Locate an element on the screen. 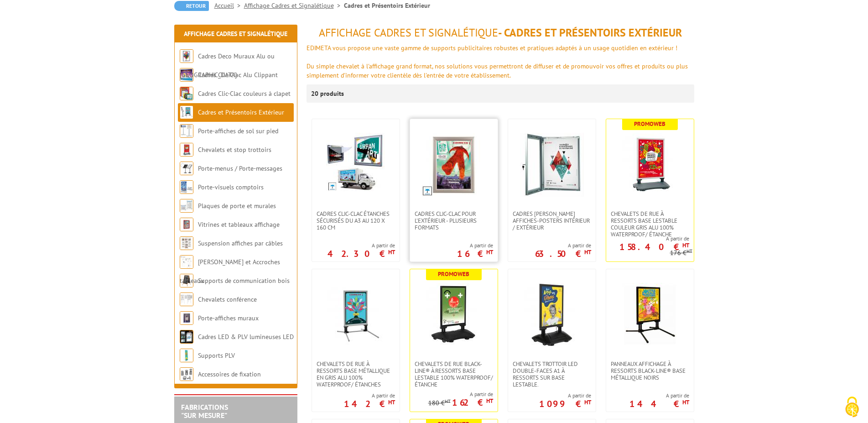 The image size is (868, 423). p: 176 € is located at coordinates (681, 253).